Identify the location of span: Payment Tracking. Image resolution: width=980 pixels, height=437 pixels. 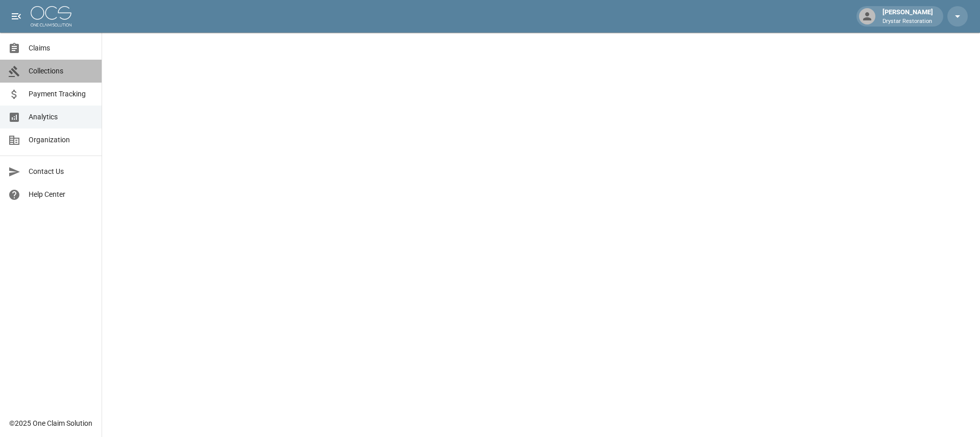
(61, 94).